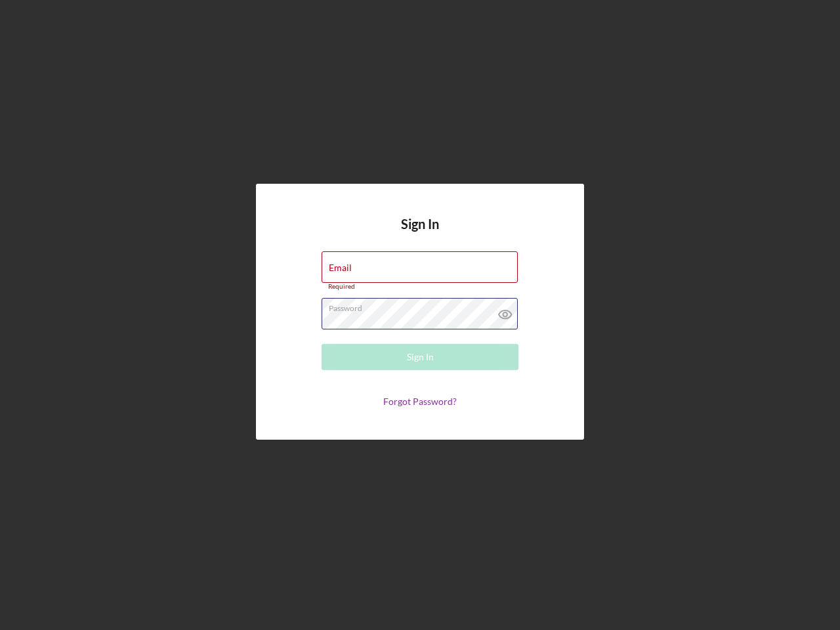 The width and height of the screenshot is (840, 630). Describe the element at coordinates (420, 401) in the screenshot. I see `a: Forgot Password?` at that location.